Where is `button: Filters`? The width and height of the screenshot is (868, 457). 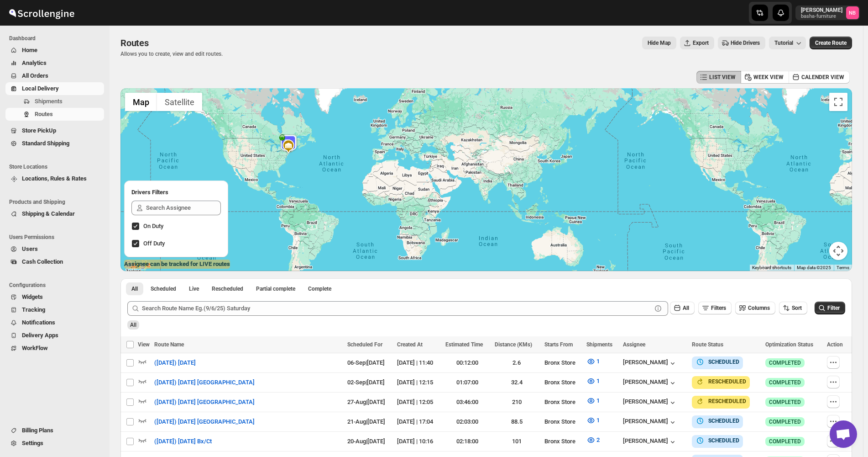
button: Filters is located at coordinates (715, 308).